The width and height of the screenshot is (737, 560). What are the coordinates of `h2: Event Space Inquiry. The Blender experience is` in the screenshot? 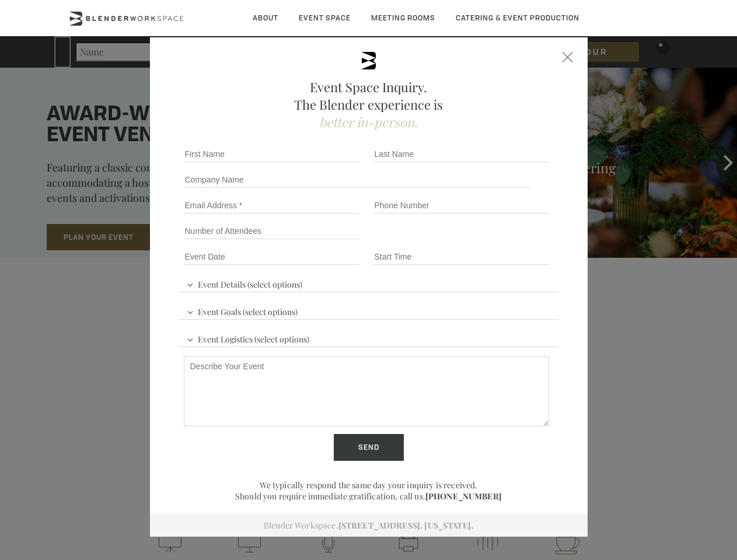 It's located at (369, 105).